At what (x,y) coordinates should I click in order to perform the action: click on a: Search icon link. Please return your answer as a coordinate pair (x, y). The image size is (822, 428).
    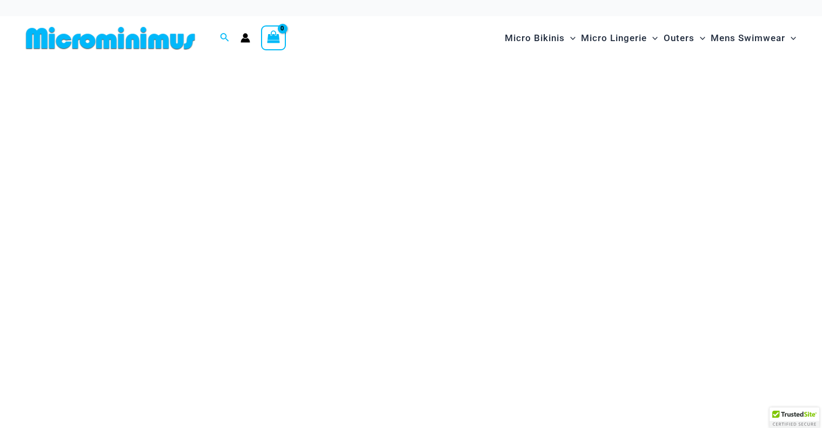
    Looking at the image, I should click on (225, 38).